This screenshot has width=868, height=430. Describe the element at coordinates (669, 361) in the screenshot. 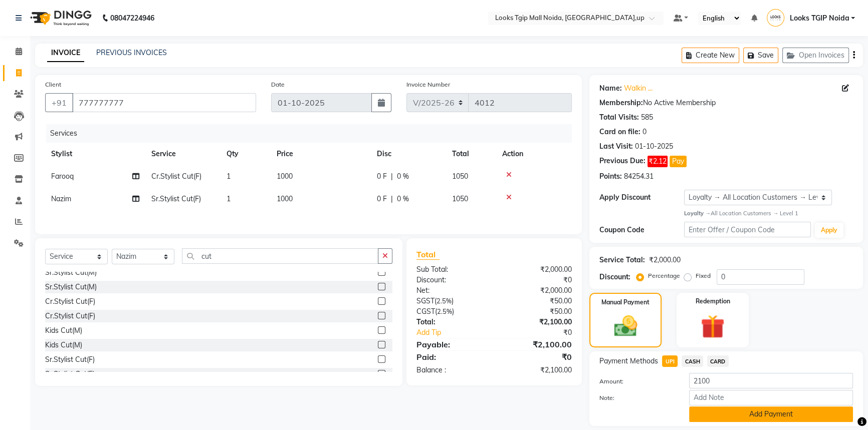

I see `span: UPI` at that location.